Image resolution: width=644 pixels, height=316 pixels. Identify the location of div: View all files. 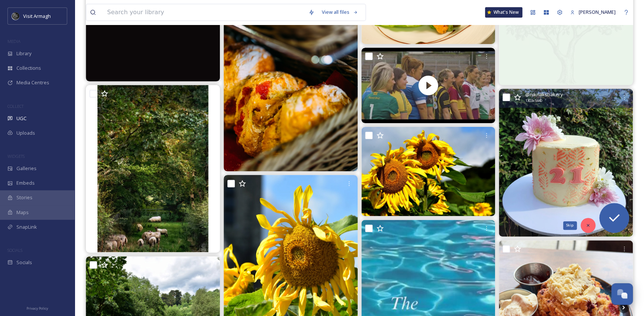
(340, 12).